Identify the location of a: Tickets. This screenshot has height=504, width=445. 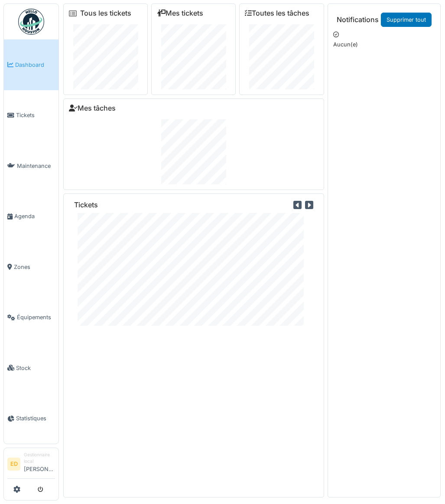
(31, 115).